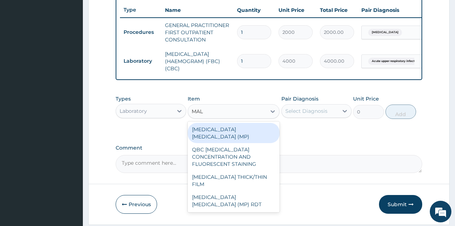 This screenshot has height=226, width=455. What do you see at coordinates (79, 45) in the screenshot?
I see `div: Chat with us now` at bounding box center [79, 45].